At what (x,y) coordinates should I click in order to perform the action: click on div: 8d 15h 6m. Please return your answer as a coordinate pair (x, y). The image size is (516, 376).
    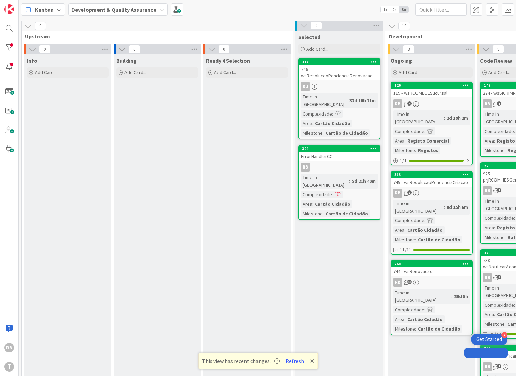
    Looking at the image, I should click on (457, 207).